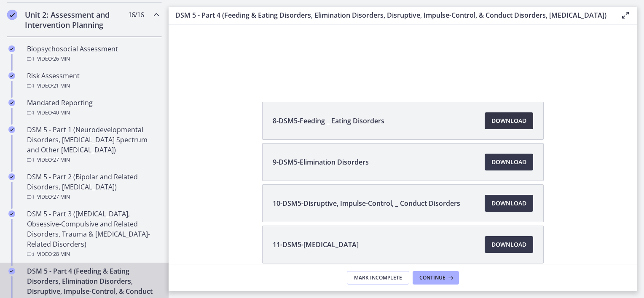  Describe the element at coordinates (321, 162) in the screenshot. I see `span: 9-DSM5-Elimination Disorders` at that location.